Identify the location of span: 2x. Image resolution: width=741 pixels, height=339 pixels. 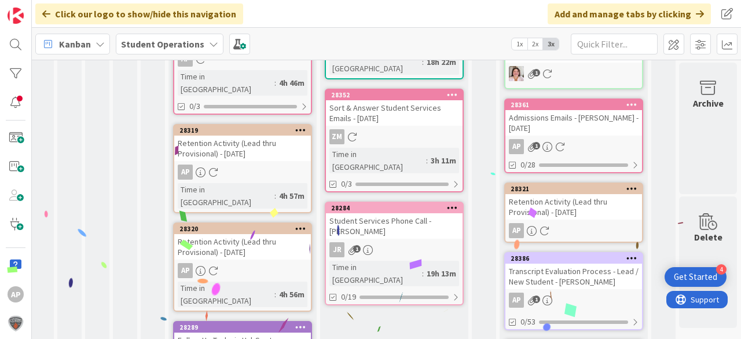
(535, 44).